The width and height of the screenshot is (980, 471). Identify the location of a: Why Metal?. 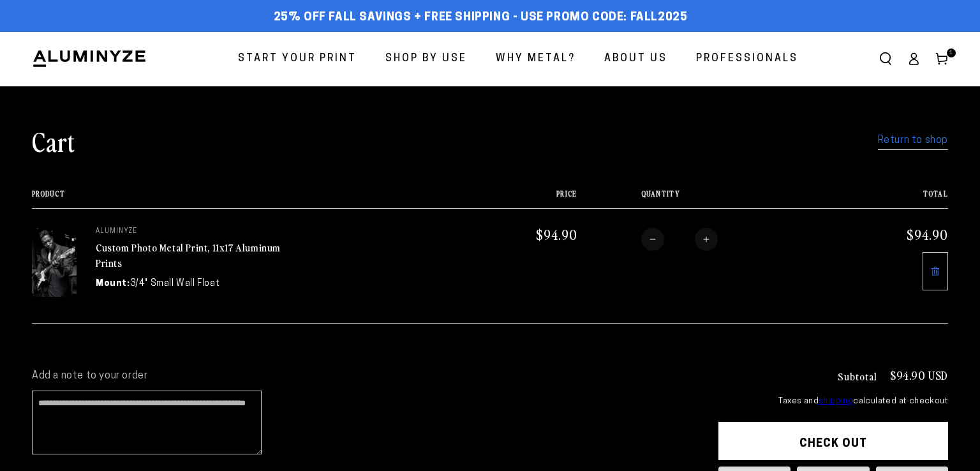
(535, 58).